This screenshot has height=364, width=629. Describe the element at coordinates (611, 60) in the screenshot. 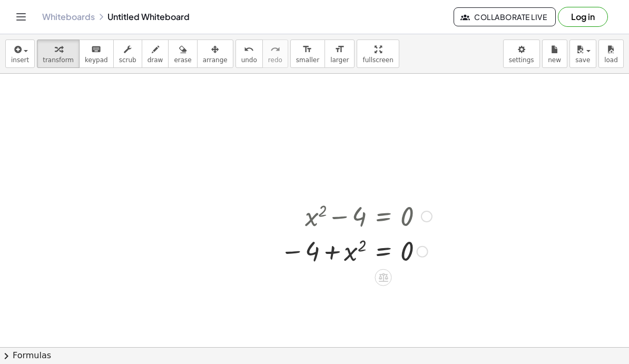

I see `span: load` at that location.